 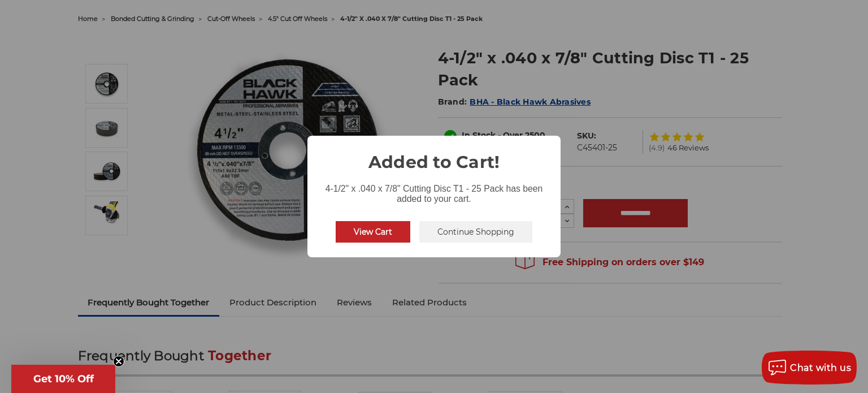 I want to click on button: View Cart, so click(x=373, y=232).